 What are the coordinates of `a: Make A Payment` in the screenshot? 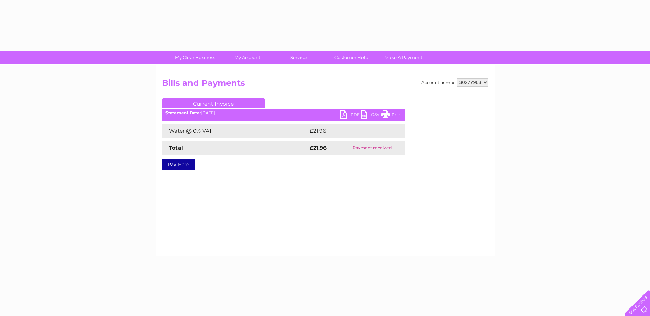 It's located at (403, 58).